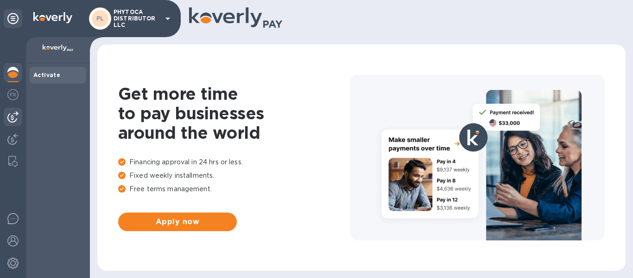  Describe the element at coordinates (234, 175) in the screenshot. I see `p: Fixed weekly installments.` at that location.